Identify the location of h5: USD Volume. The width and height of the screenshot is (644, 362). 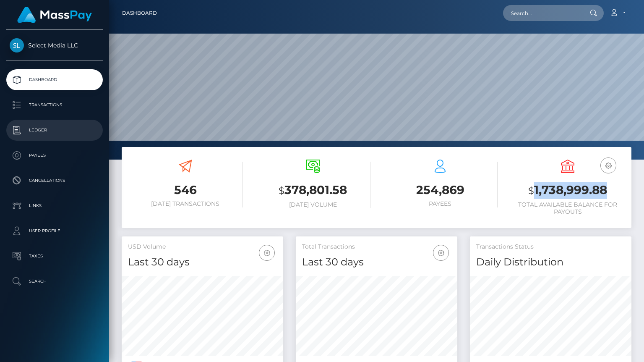
(202, 247).